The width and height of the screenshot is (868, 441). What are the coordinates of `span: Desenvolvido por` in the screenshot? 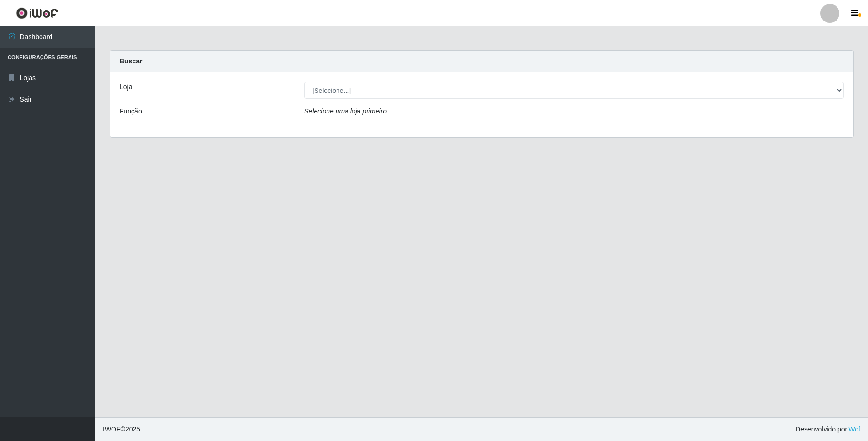 It's located at (828, 429).